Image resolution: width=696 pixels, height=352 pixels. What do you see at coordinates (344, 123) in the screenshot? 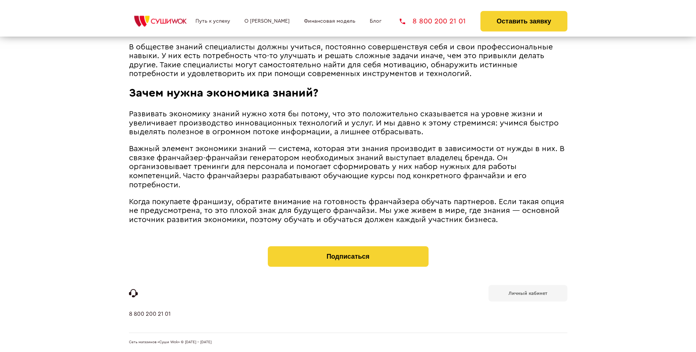
I see `span: Развивать экономику знаний нужно хотя бы потому, что это положительно сказывается на уровне жизни...` at bounding box center [344, 123].